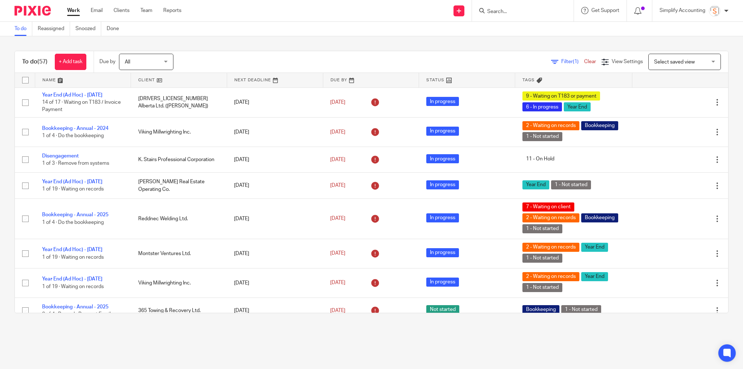 This screenshot has height=369, width=743. I want to click on td: K. Stairs Professional Corporation, so click(179, 159).